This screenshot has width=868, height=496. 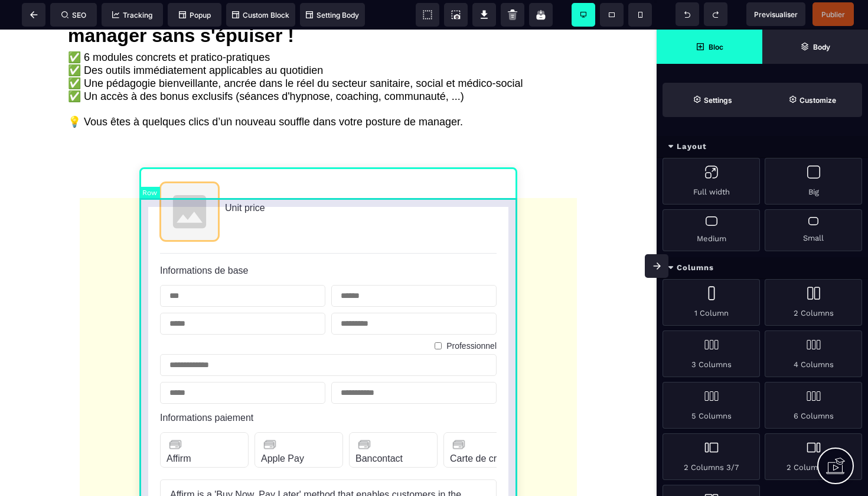 I want to click on img: Product image, so click(x=190, y=182).